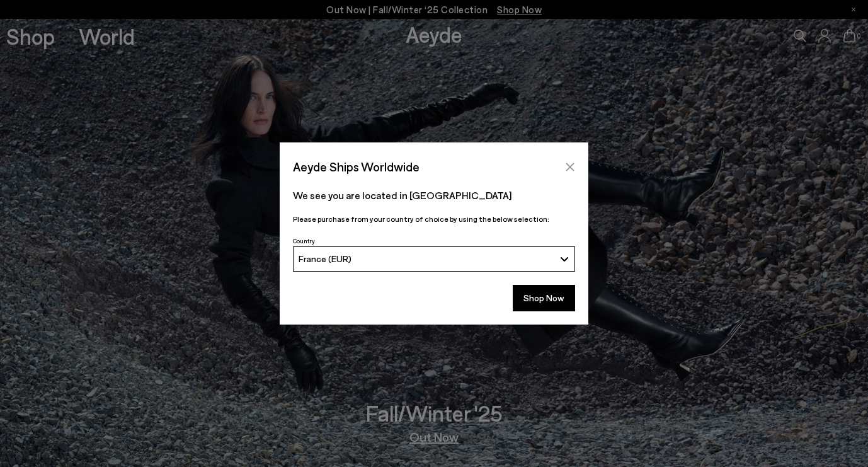 Image resolution: width=868 pixels, height=467 pixels. I want to click on button: Shop Now, so click(544, 298).